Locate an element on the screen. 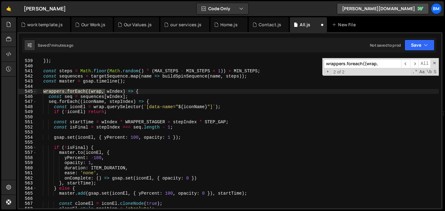 Image resolution: width=445 pixels, height=211 pixels. button: Save is located at coordinates (420, 45).